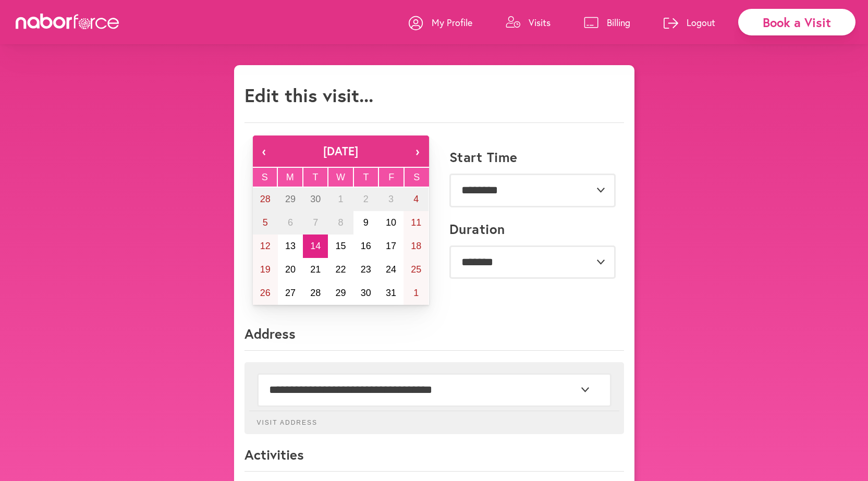  What do you see at coordinates (265, 223) in the screenshot?
I see `abbr: October 5, 2025` at bounding box center [265, 223].